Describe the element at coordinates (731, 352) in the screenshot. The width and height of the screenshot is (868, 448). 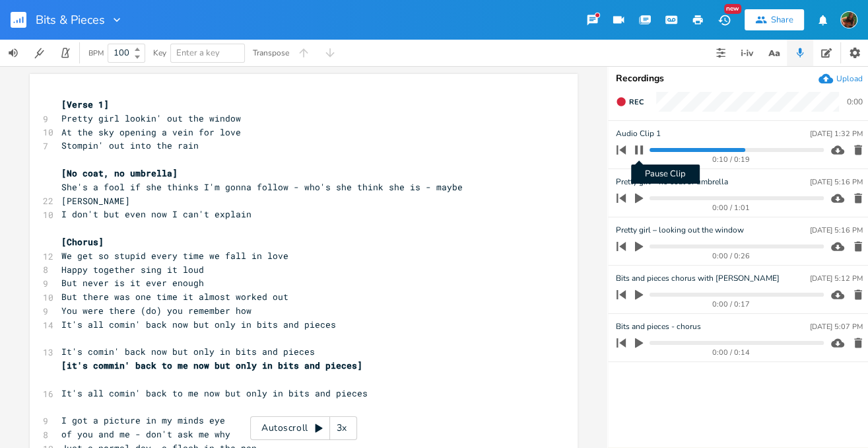
I see `div: 0:00 / 0:14` at that location.